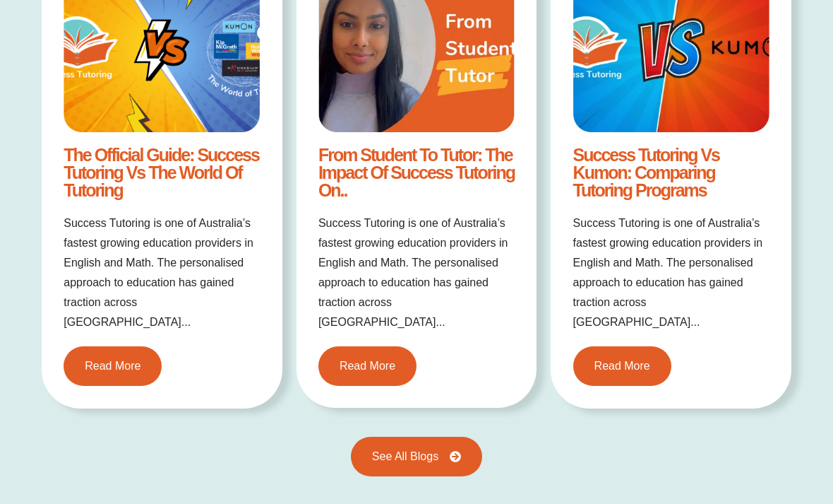 The width and height of the screenshot is (833, 504). What do you see at coordinates (161, 172) in the screenshot?
I see `a: The Official Guide: Success Tutoring vs The World of Tutoring` at bounding box center [161, 172].